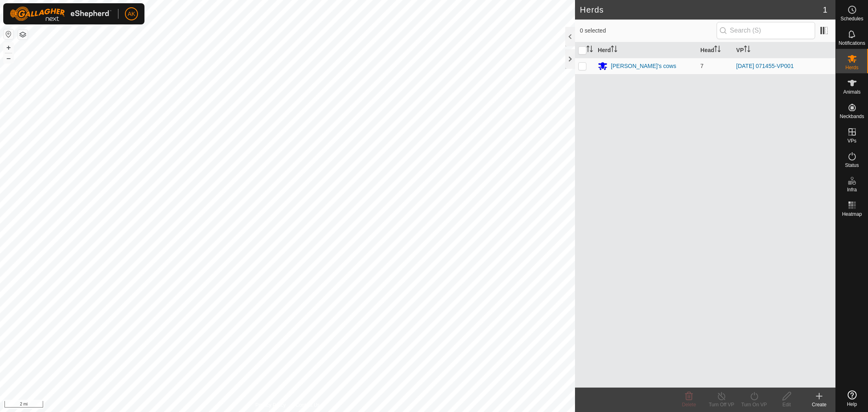 Image resolution: width=868 pixels, height=412 pixels. I want to click on div: Turn Off VP, so click(722, 405).